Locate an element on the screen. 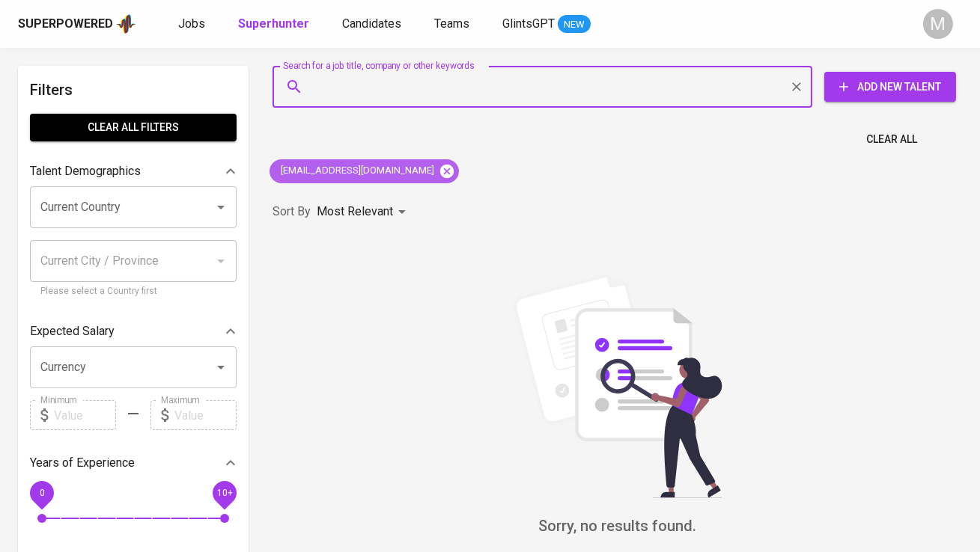 The image size is (980, 552). img: app logo is located at coordinates (126, 24).